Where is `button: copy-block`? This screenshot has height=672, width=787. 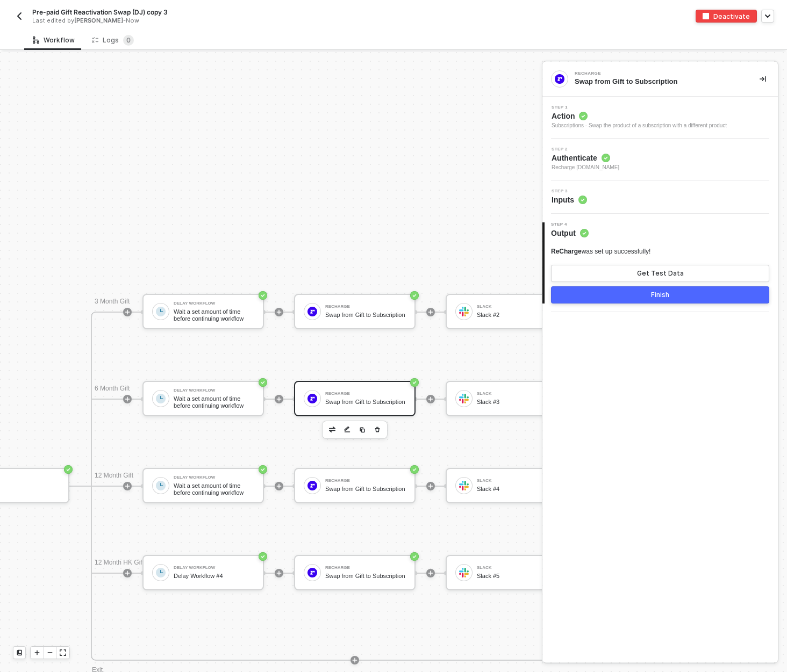 button: copy-block is located at coordinates (362, 429).